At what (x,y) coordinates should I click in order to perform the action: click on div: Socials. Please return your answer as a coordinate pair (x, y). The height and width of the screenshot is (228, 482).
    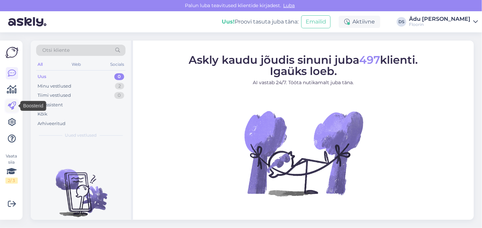
    Looking at the image, I should click on (117, 65).